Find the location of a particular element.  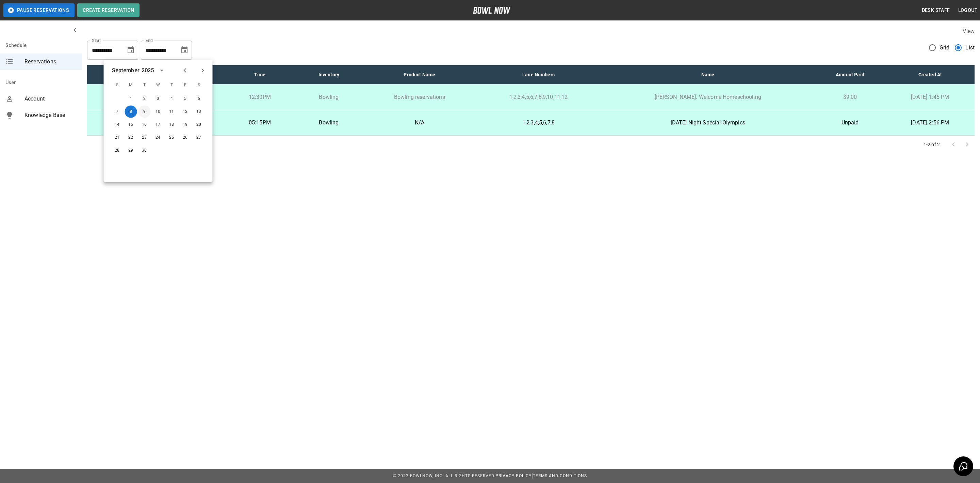

button: Sep 4, 2025 is located at coordinates (172, 98).